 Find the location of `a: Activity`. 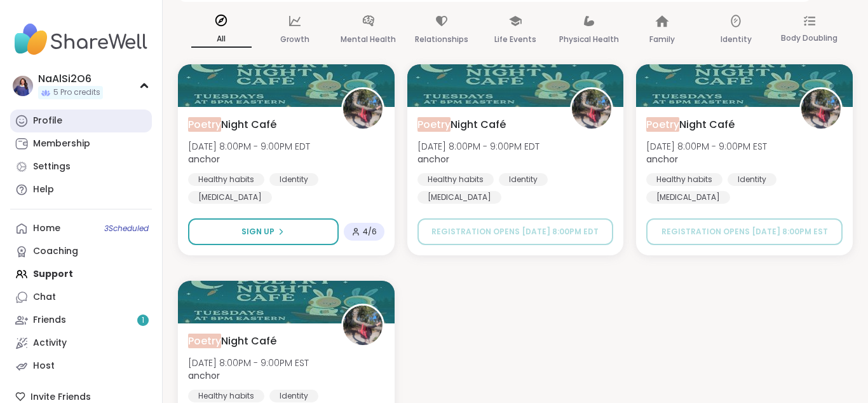

a: Activity is located at coordinates (81, 343).